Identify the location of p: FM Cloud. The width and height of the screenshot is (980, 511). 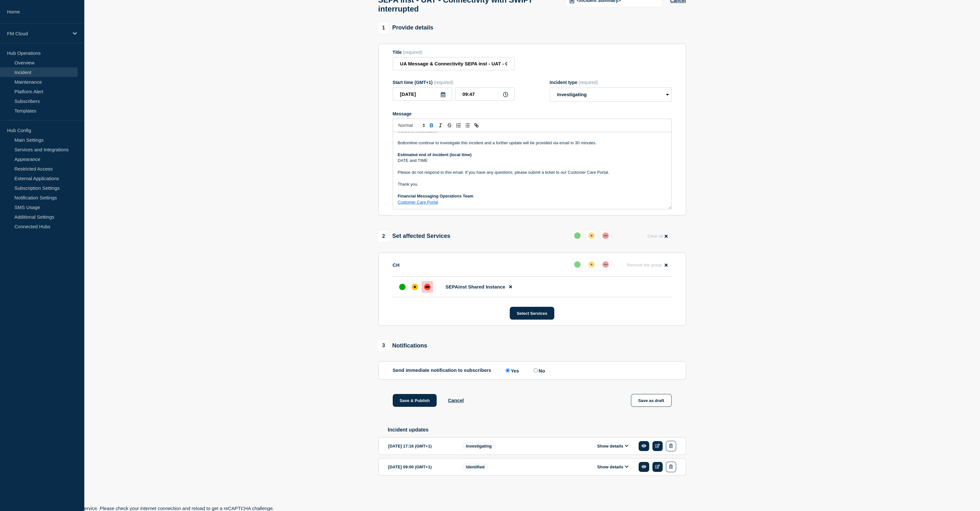
(38, 33).